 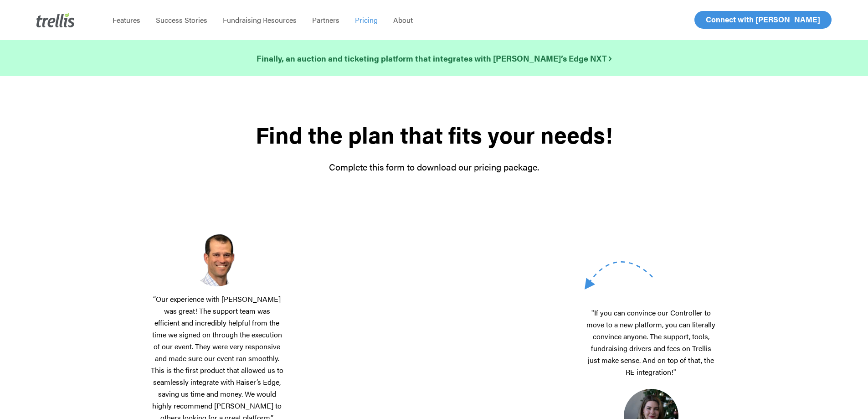 I want to click on span: Partners, so click(x=326, y=20).